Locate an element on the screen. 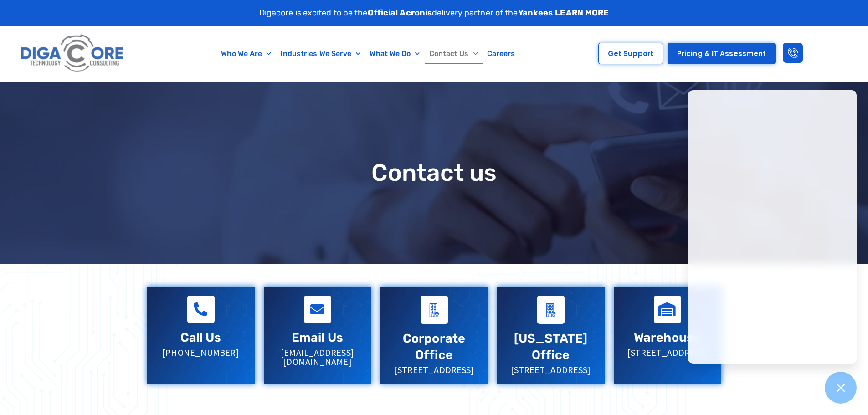  a: Contact Us is located at coordinates (453, 54).